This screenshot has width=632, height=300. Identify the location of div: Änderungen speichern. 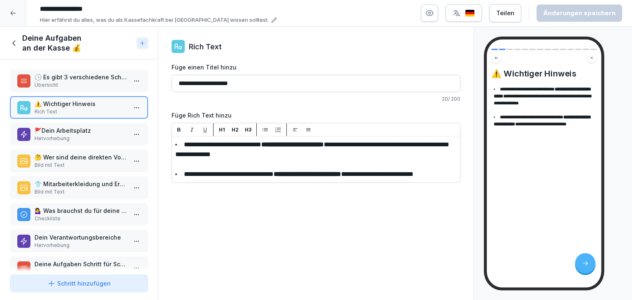
(579, 13).